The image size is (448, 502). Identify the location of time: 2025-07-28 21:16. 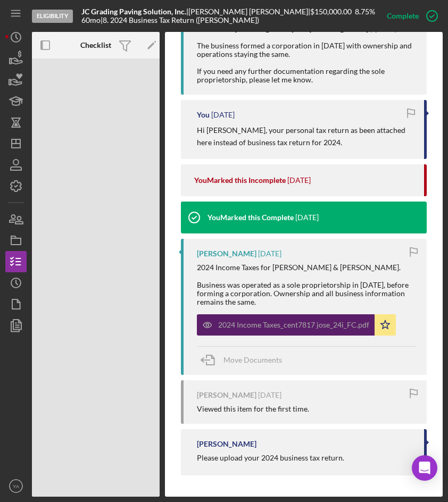
(307, 218).